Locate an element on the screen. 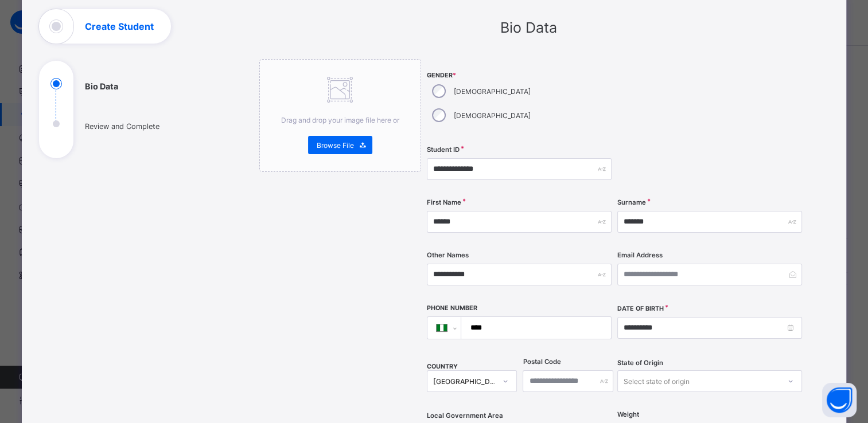  h1: Create Student is located at coordinates (119, 26).